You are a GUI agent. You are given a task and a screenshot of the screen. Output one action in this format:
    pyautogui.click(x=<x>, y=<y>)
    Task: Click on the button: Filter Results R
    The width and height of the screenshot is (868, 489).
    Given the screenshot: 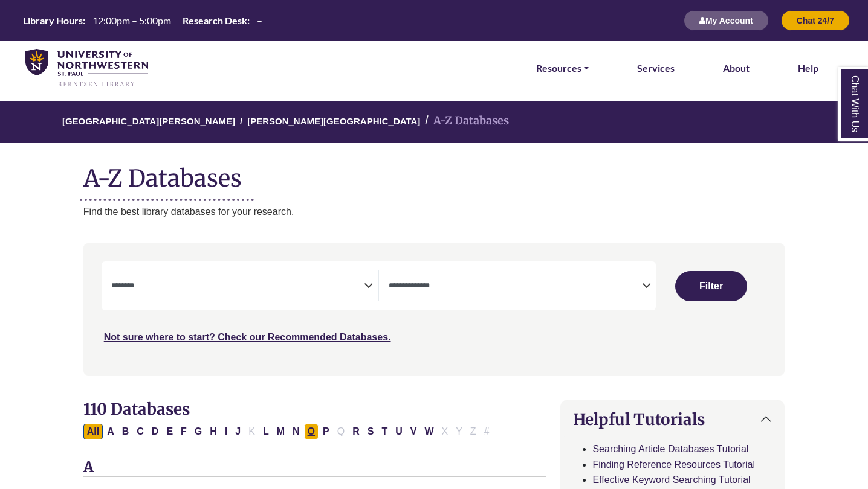 What is the action you would take?
    pyautogui.click(x=356, y=432)
    